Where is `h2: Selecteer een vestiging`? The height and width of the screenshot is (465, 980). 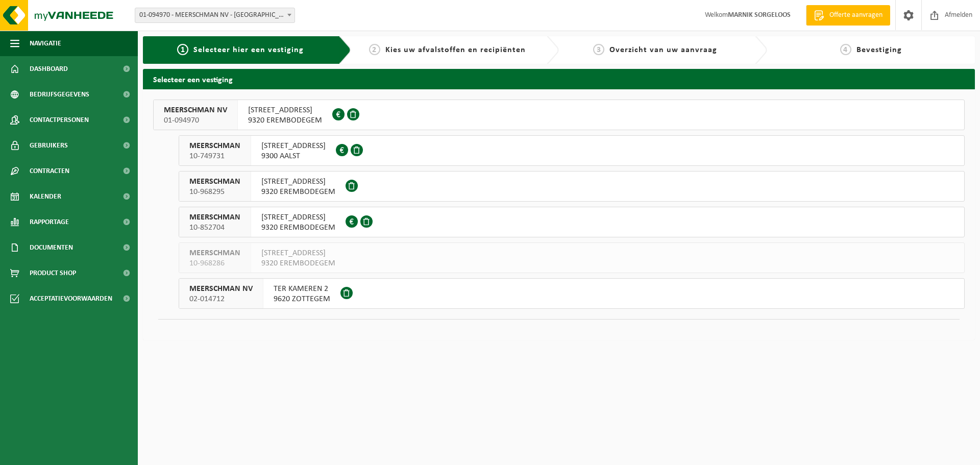 h2: Selecteer een vestiging is located at coordinates (559, 79).